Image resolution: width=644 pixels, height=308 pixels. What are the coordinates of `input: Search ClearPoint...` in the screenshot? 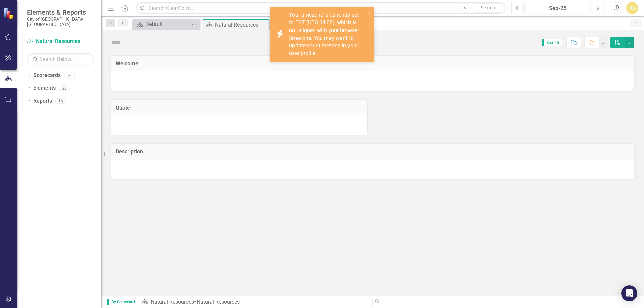 It's located at (321, 8).